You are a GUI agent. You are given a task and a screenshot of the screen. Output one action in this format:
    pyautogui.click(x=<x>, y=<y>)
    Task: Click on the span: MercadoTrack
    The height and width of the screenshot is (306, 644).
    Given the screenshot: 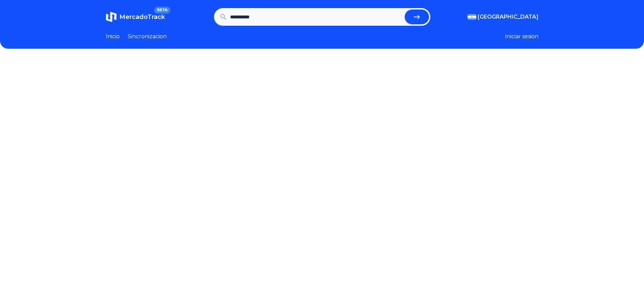 What is the action you would take?
    pyautogui.click(x=142, y=17)
    